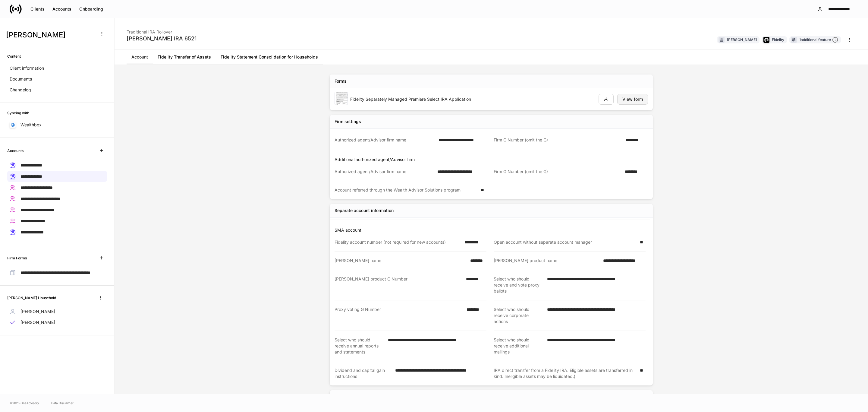 The height and width of the screenshot is (412, 868). What do you see at coordinates (363, 374) in the screenshot?
I see `div: Dividend and capital gain instructions` at bounding box center [363, 374].